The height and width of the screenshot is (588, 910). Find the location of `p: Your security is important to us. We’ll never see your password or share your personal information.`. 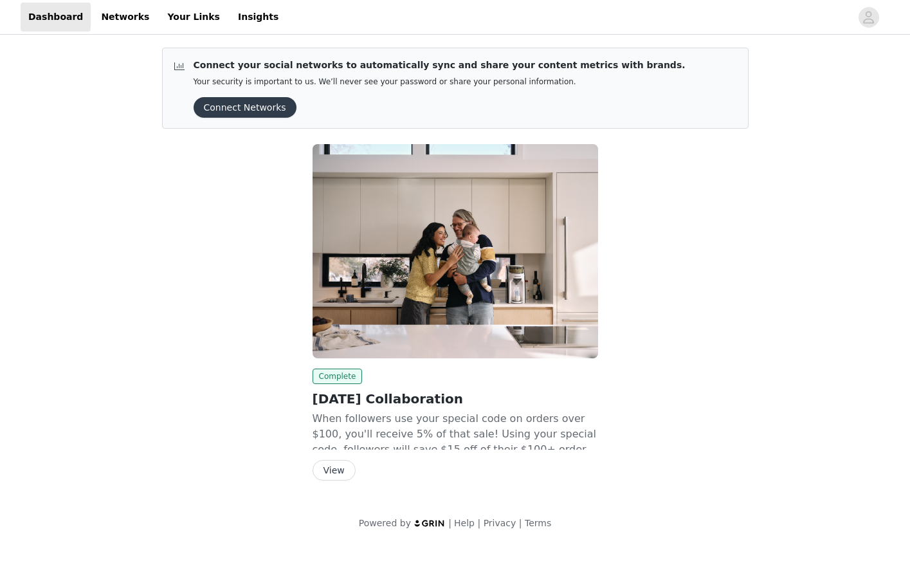

p: Your security is important to us. We’ll never see your password or share your personal information. is located at coordinates (439, 82).